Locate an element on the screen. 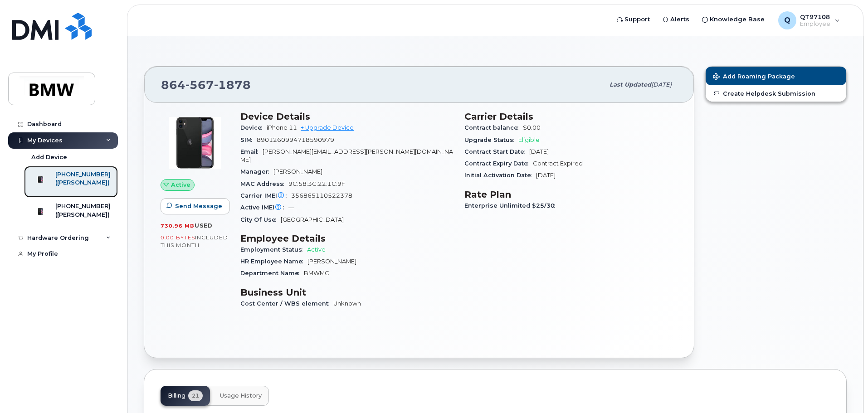 The width and height of the screenshot is (868, 413). span: Contract balance is located at coordinates (494, 127).